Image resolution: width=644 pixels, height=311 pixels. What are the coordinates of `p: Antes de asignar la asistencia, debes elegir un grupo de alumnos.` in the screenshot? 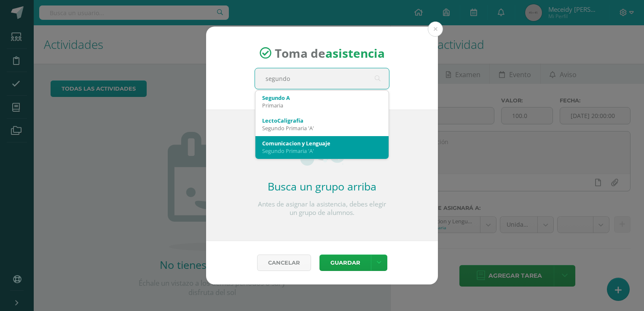 It's located at (322, 209).